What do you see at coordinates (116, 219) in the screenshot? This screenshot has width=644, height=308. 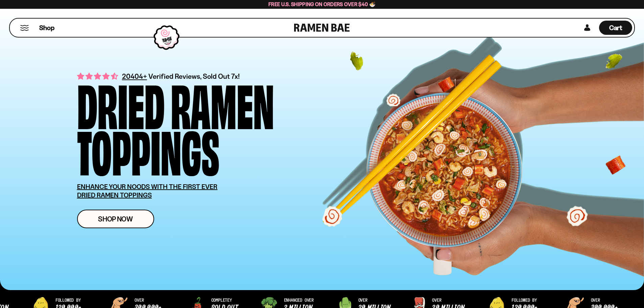 I see `a: Shop Now` at bounding box center [116, 219].